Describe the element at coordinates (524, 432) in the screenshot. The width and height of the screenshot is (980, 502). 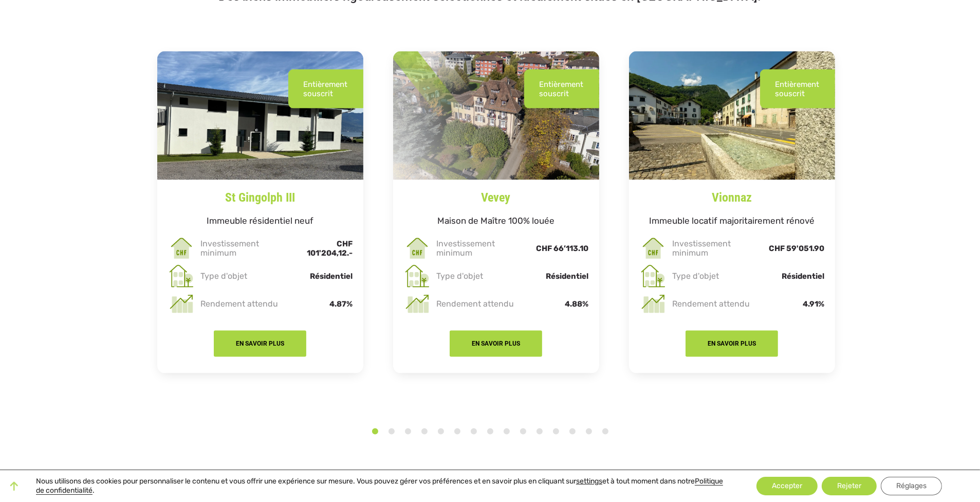
I see `button: 10` at that location.